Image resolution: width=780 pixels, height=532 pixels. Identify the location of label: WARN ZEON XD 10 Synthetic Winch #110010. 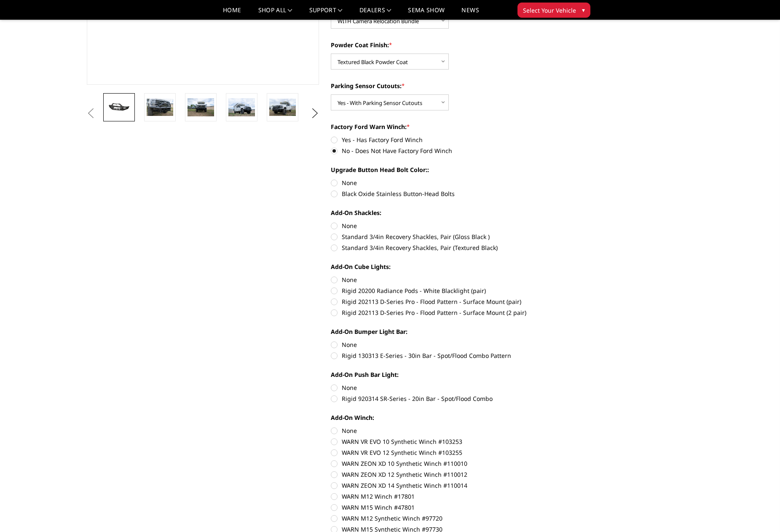
(447, 463).